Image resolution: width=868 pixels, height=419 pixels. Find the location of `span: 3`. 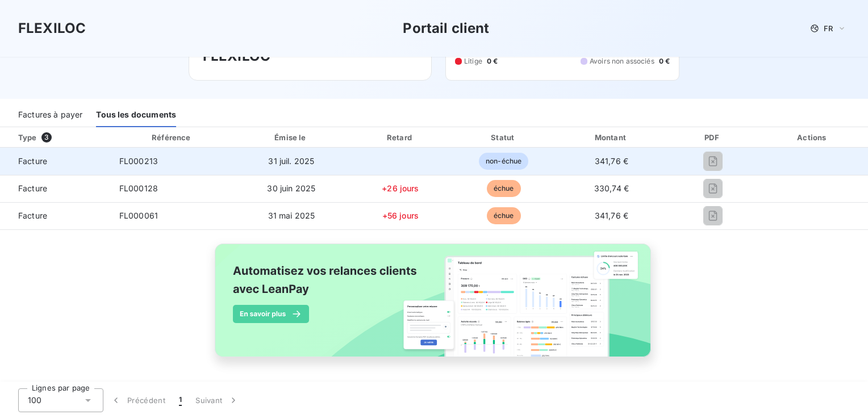

span: 3 is located at coordinates (46, 138).